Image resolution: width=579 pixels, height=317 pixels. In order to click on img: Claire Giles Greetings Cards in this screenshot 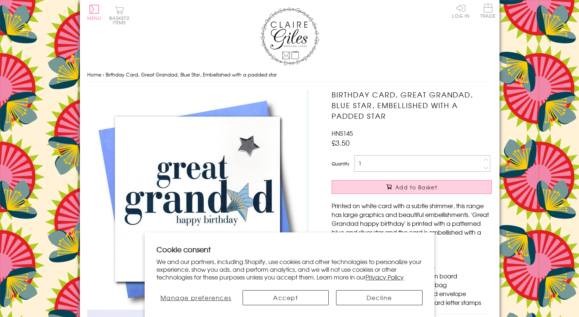, I will do `click(290, 36)`.